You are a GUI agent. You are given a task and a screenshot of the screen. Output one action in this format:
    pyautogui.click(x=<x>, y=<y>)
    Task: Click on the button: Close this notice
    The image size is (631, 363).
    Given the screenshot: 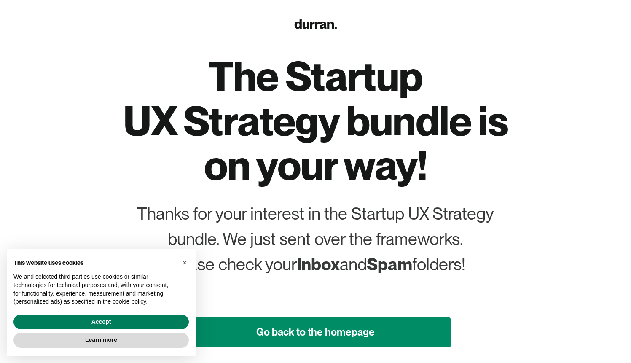 What is the action you would take?
    pyautogui.click(x=185, y=263)
    